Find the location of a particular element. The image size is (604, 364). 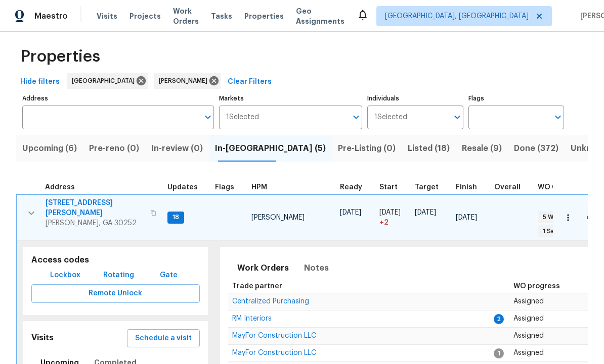

span: Visits is located at coordinates (107, 16).